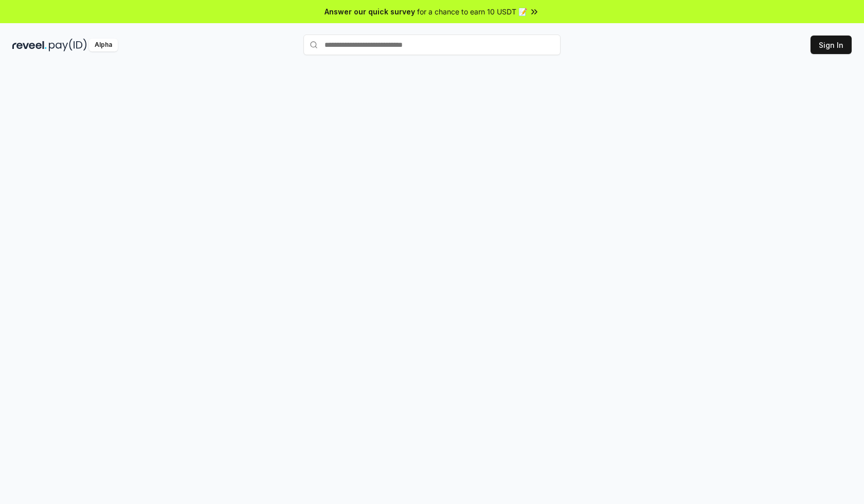 The height and width of the screenshot is (504, 864). I want to click on span: Answer our quick survey, so click(370, 12).